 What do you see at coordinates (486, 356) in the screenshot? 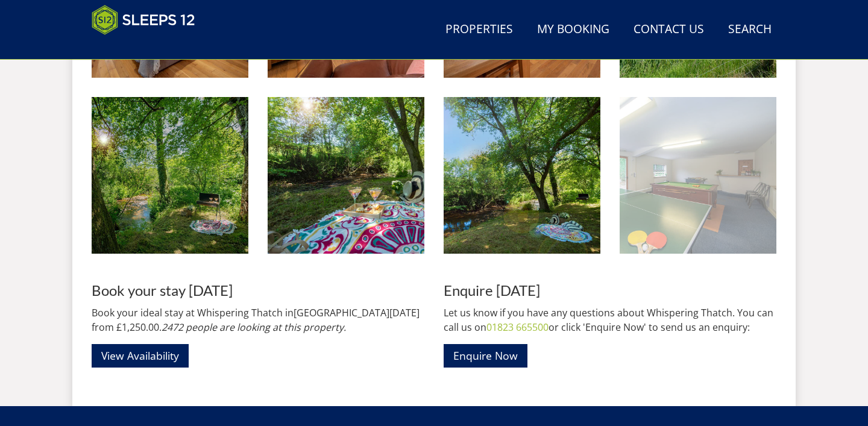
I see `a: Enquire Now` at bounding box center [486, 356].